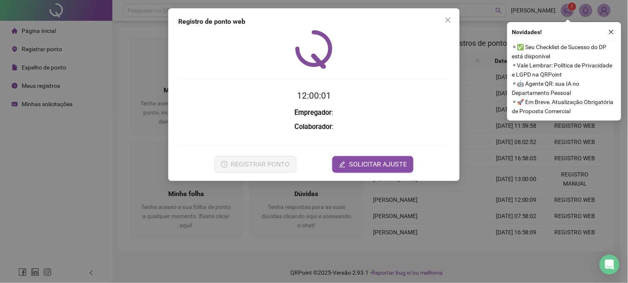  I want to click on span: ⚬ Vale Lembrar: Política de Privacidade e LGPD na QRPoint, so click(564, 70).